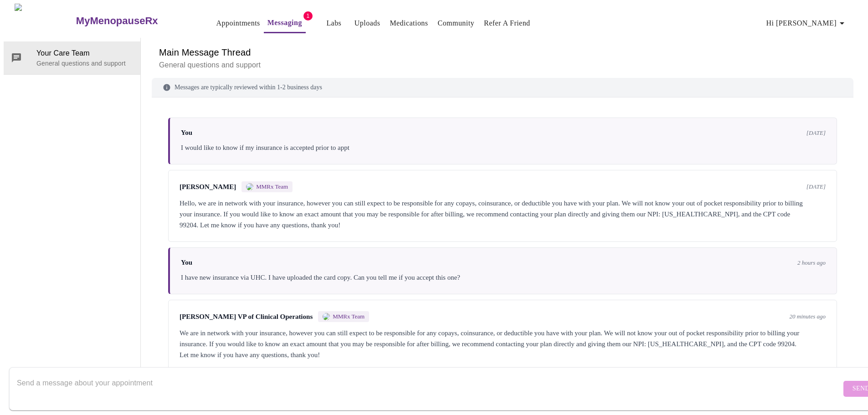 This screenshot has height=415, width=868. What do you see at coordinates (285, 23) in the screenshot?
I see `a: Messaging` at bounding box center [285, 23].